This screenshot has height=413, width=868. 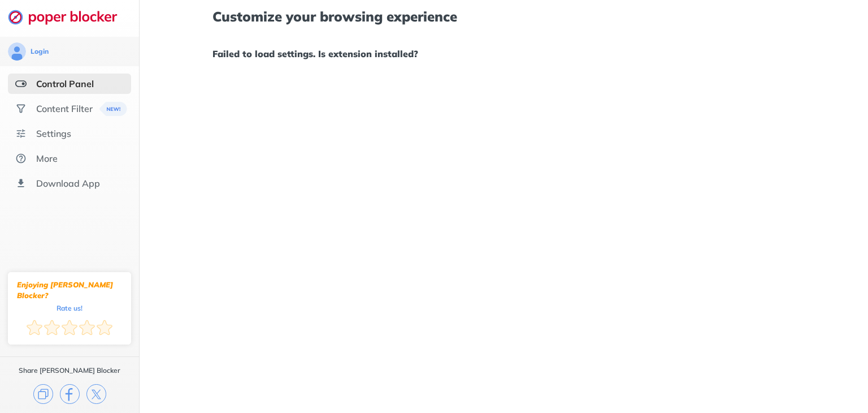 I want to click on div: Content Filter, so click(x=64, y=109).